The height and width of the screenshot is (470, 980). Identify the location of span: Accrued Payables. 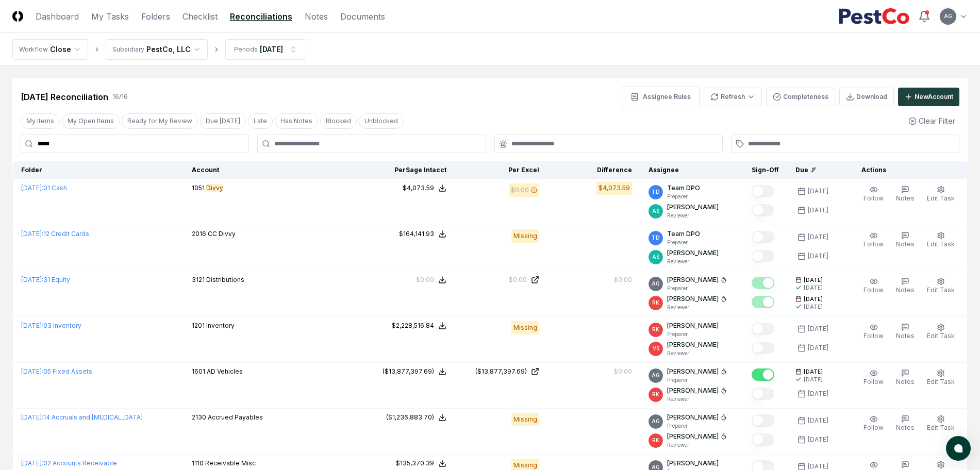
(235, 417).